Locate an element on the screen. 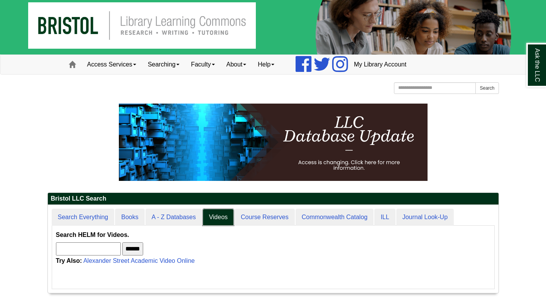 The height and width of the screenshot is (298, 546). button: Search is located at coordinates (487, 88).